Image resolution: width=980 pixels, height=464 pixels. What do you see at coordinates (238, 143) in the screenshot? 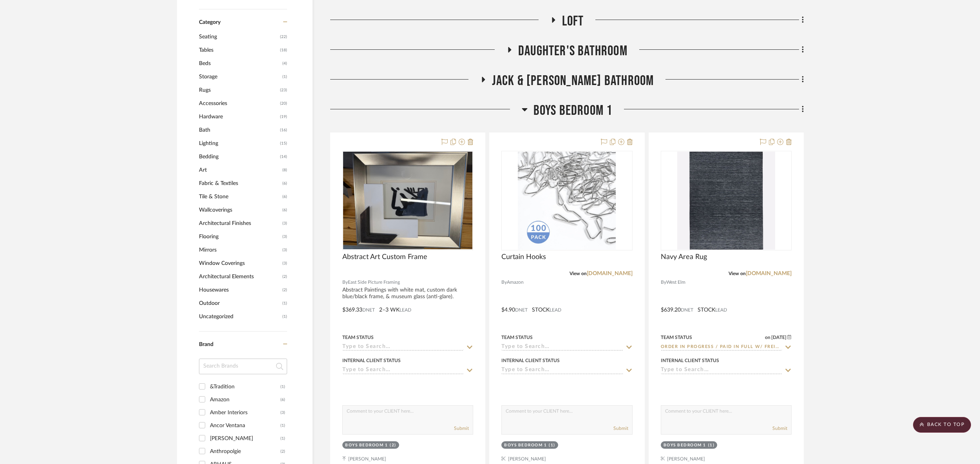
I see `span: Lighting` at bounding box center [238, 143].